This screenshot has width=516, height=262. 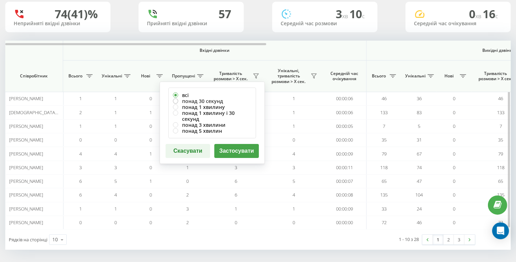 What do you see at coordinates (408, 239) in the screenshot?
I see `div: 1 - 10 з 28` at bounding box center [408, 239].